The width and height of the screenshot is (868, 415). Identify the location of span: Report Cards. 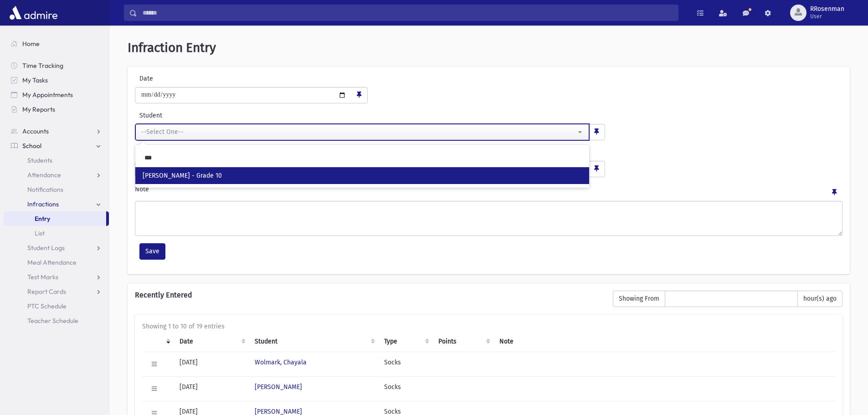
(47, 291).